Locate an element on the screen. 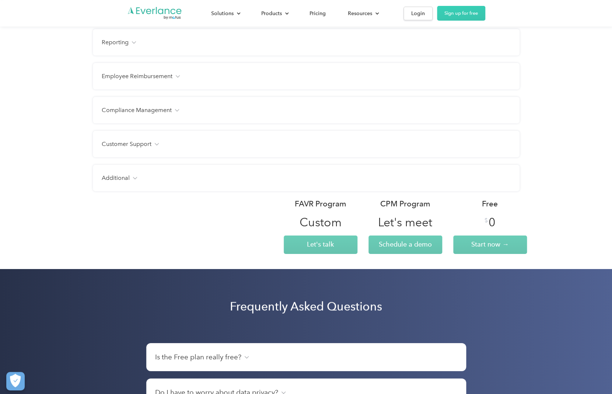  div: 0 is located at coordinates (492, 222).